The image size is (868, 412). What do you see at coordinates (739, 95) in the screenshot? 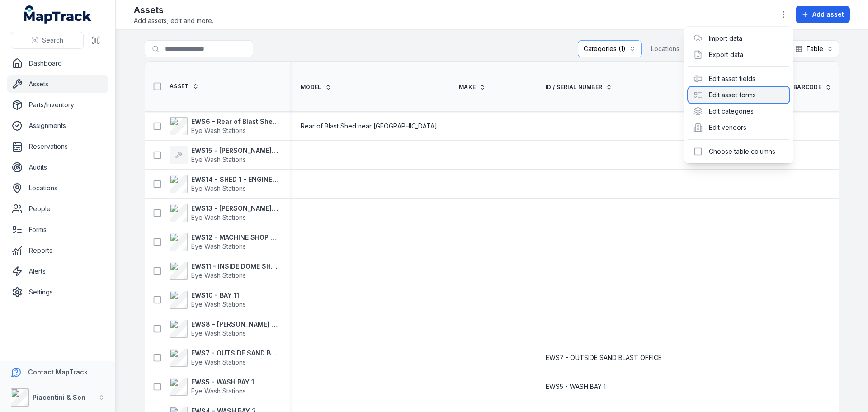
I see `div: Edit asset forms` at bounding box center [739, 95].